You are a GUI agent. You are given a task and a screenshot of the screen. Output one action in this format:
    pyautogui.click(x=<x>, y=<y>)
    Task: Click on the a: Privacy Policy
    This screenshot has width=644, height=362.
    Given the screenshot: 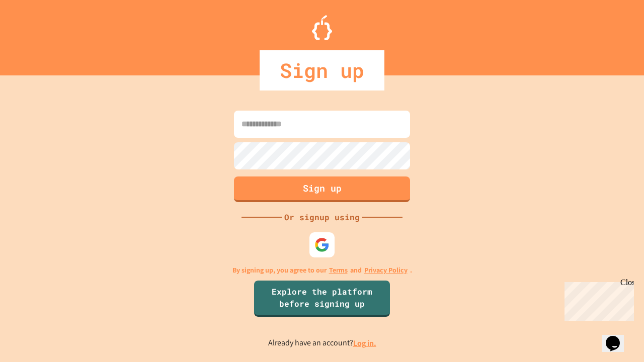 What is the action you would take?
    pyautogui.click(x=386, y=270)
    